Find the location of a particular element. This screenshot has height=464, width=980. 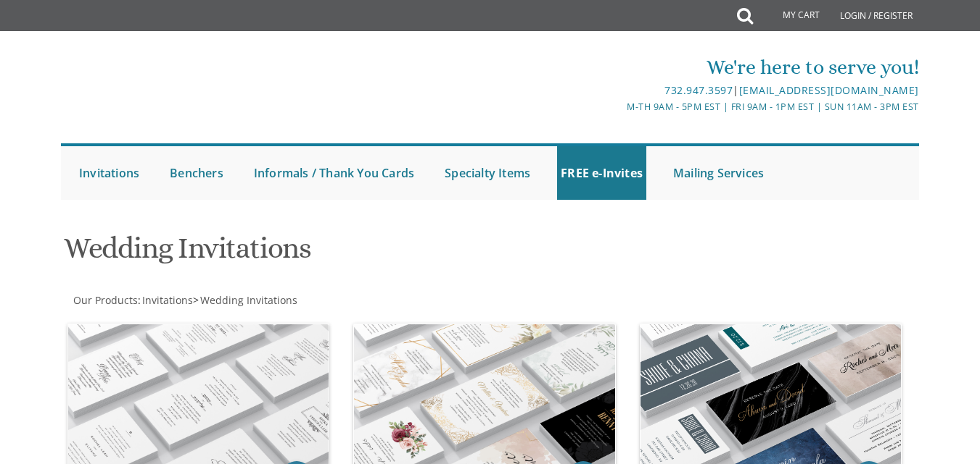

div: We're here to serve you! is located at coordinates (633, 68).